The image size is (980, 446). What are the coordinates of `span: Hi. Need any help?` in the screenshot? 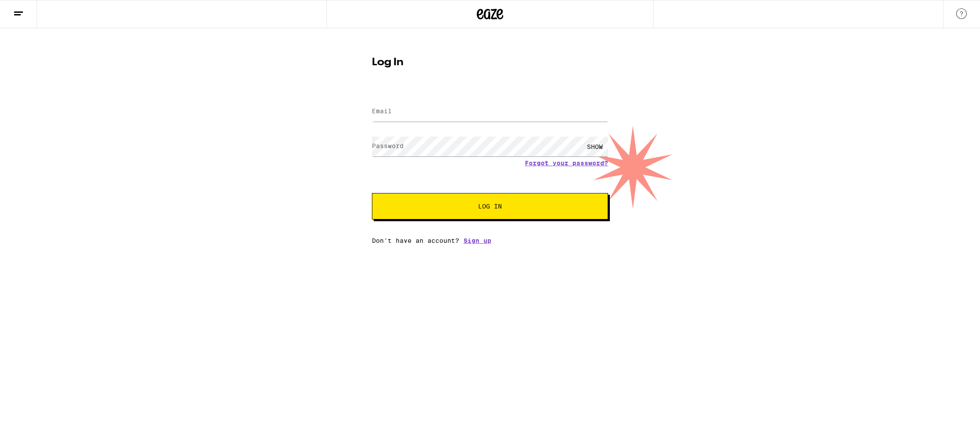 It's located at (34, 10).